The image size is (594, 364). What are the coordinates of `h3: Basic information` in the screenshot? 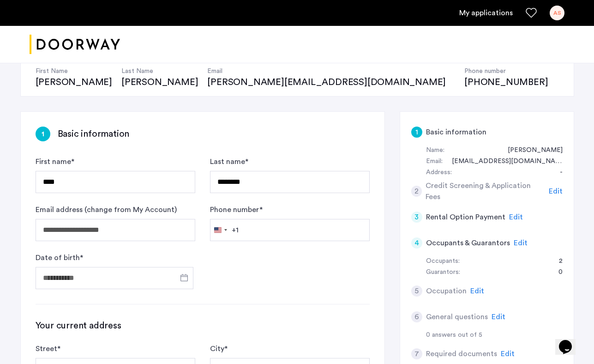 It's located at (93, 134).